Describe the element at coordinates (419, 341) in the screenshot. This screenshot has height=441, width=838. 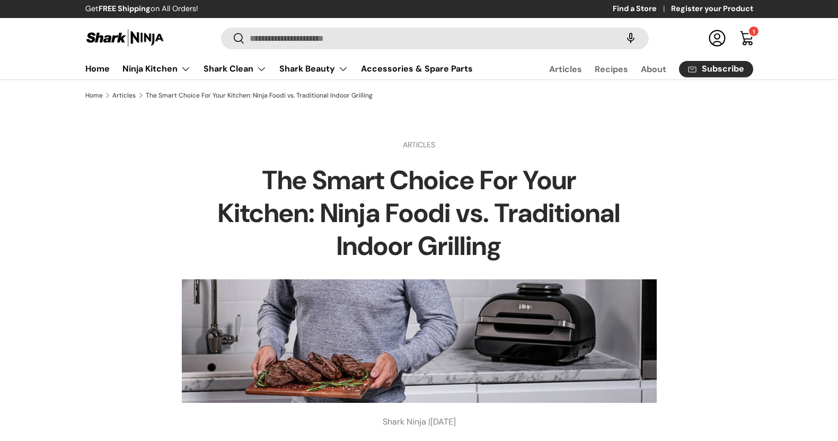
I see `img: https://sharkninja.com.ph/collections/air-fryers/products/ninja-foodi-smart-xl-grill-air-fryer-ag...` at that location.